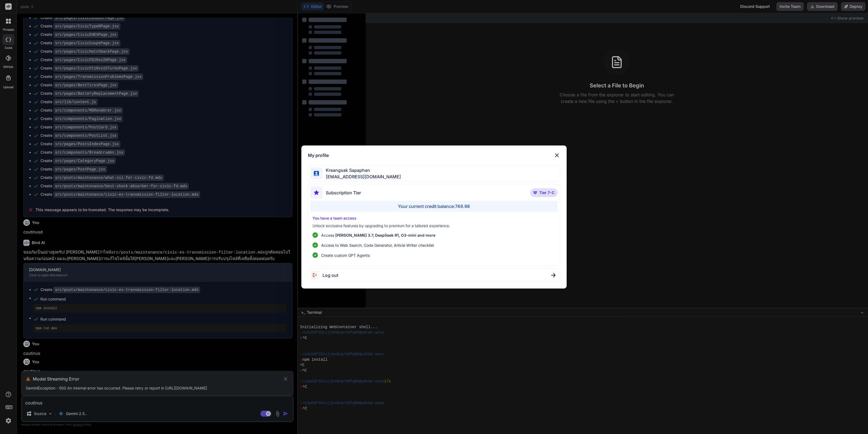 The height and width of the screenshot is (434, 868). Describe the element at coordinates (378, 245) in the screenshot. I see `span: Access to Web Search, Code Generator, Article Writer checklist` at that location.